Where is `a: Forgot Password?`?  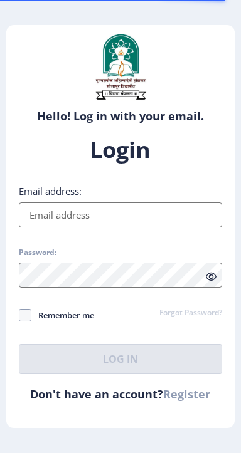 a: Forgot Password? is located at coordinates (191, 313).